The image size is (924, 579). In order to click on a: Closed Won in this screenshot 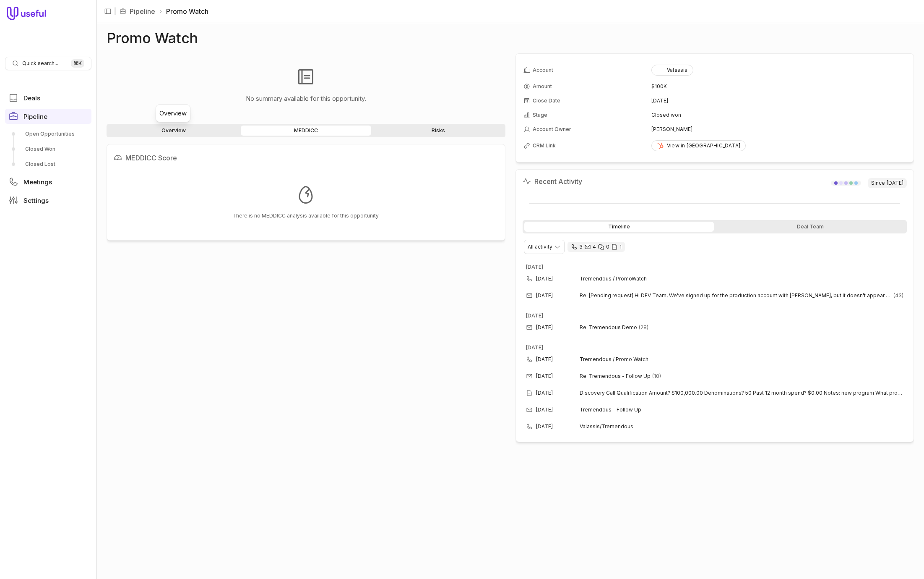, I will do `click(49, 149)`.